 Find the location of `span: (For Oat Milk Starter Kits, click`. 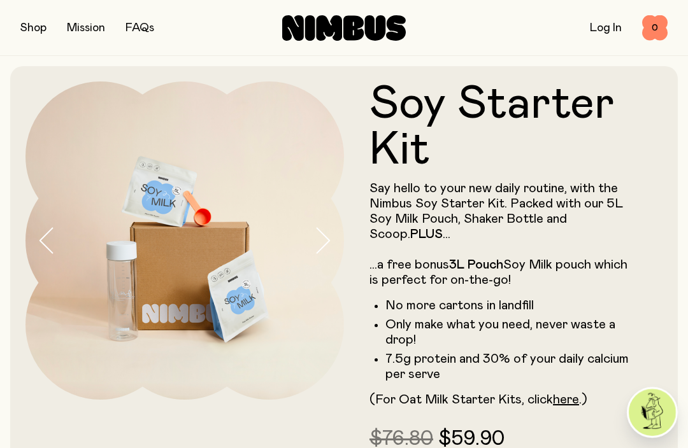

span: (For Oat Milk Starter Kits, click is located at coordinates (461, 400).